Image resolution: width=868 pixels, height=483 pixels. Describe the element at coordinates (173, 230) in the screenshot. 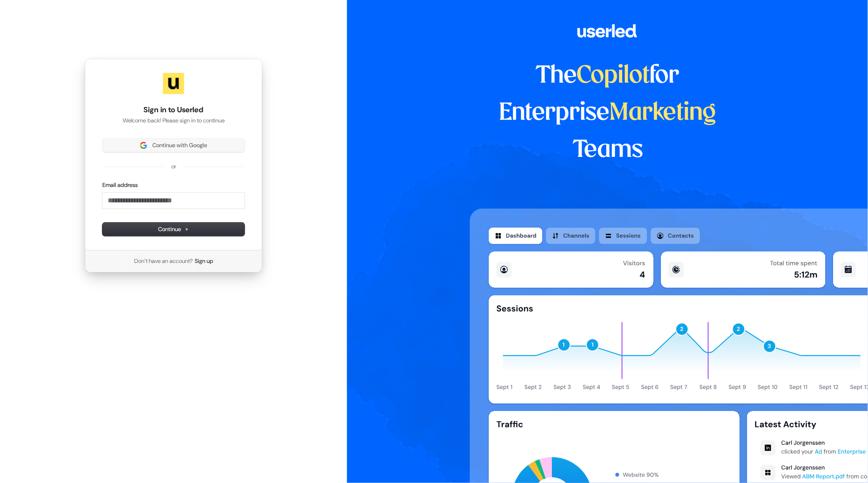

I see `button: Continue` at that location.